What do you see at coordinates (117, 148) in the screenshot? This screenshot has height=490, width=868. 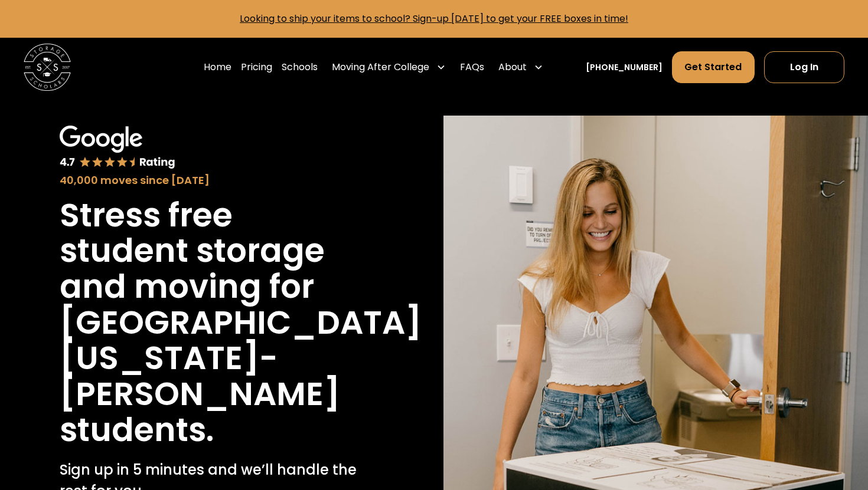 I see `img: Google 4.7 star rating` at bounding box center [117, 148].